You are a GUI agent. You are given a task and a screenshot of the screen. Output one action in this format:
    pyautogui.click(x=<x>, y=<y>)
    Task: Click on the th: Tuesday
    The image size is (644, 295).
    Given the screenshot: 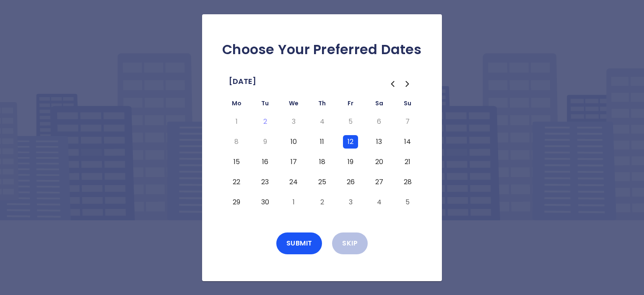 What is the action you would take?
    pyautogui.click(x=265, y=105)
    